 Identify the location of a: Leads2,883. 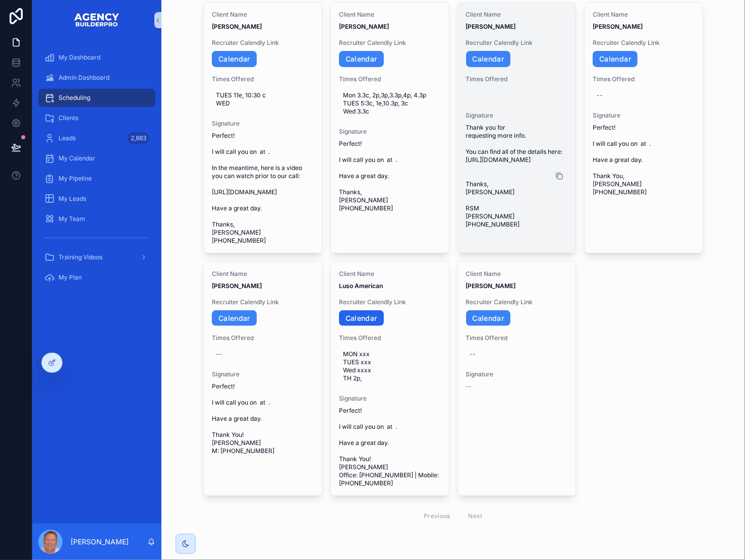
(97, 138).